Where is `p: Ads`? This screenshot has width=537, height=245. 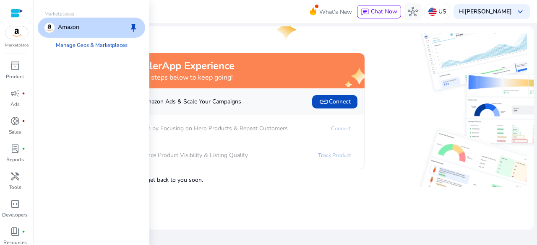 p: Ads is located at coordinates (15, 104).